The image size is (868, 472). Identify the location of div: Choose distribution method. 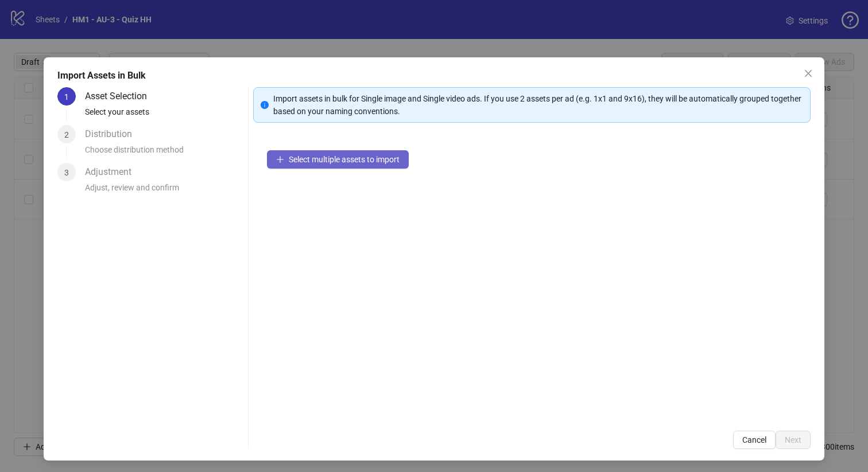
(164, 153).